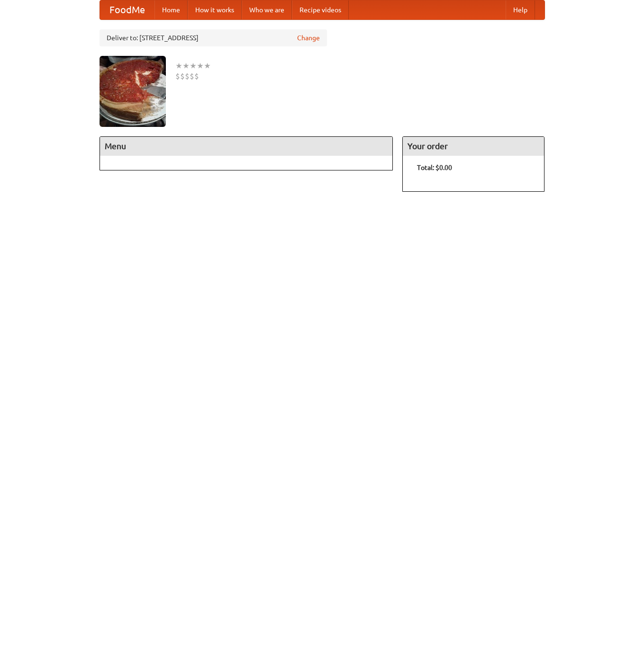 The image size is (644, 670). I want to click on a: FoodMe, so click(126, 10).